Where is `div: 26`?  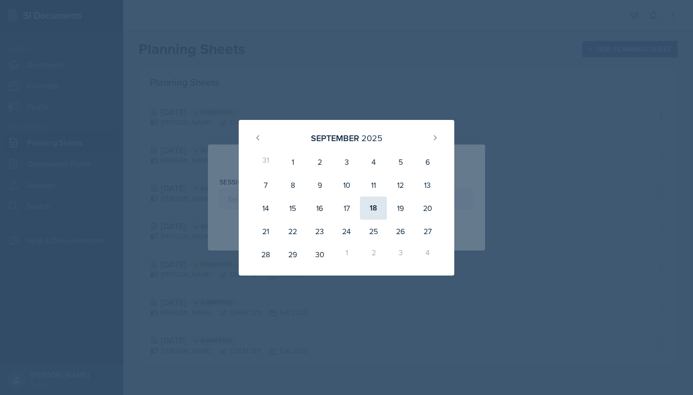 div: 26 is located at coordinates (400, 231).